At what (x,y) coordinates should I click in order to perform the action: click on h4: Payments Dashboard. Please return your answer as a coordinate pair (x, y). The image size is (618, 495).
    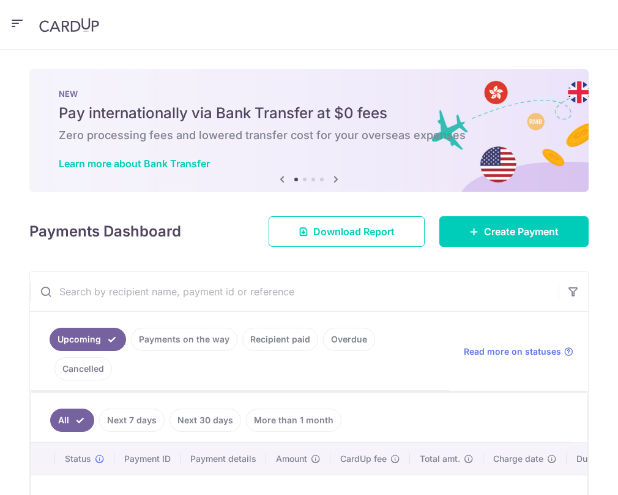
    Looking at the image, I should click on (105, 231).